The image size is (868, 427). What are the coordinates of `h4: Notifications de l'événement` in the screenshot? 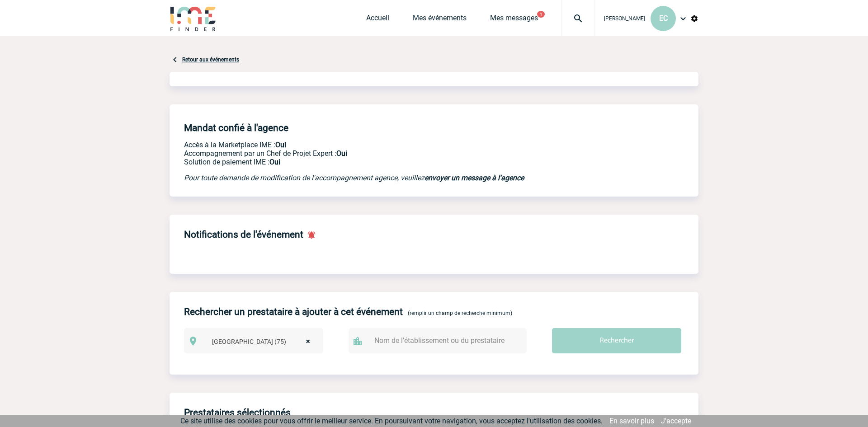 It's located at (244, 235).